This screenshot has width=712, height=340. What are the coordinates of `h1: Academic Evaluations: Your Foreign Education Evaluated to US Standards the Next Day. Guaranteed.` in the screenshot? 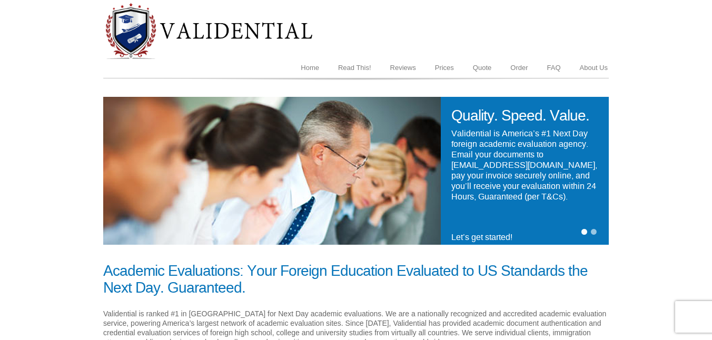 It's located at (356, 280).